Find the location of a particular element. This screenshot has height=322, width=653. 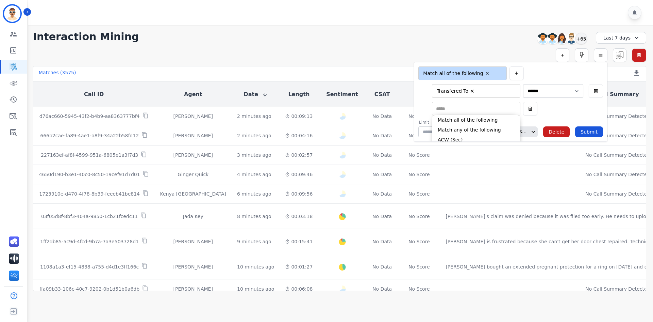

div: Matches ( 3575 ) is located at coordinates (57, 74).